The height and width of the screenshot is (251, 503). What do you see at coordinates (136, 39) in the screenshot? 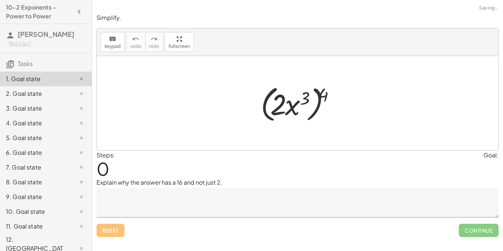
I see `i: undo` at bounding box center [136, 39].